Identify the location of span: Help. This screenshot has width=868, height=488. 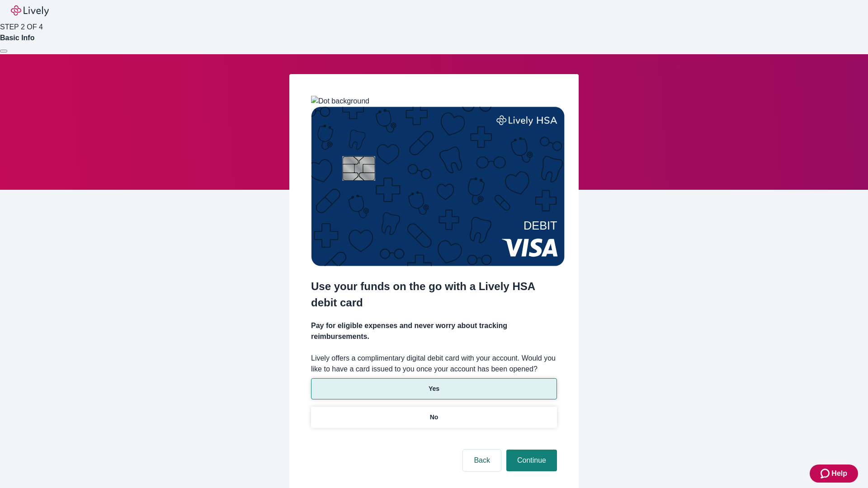
(839, 474).